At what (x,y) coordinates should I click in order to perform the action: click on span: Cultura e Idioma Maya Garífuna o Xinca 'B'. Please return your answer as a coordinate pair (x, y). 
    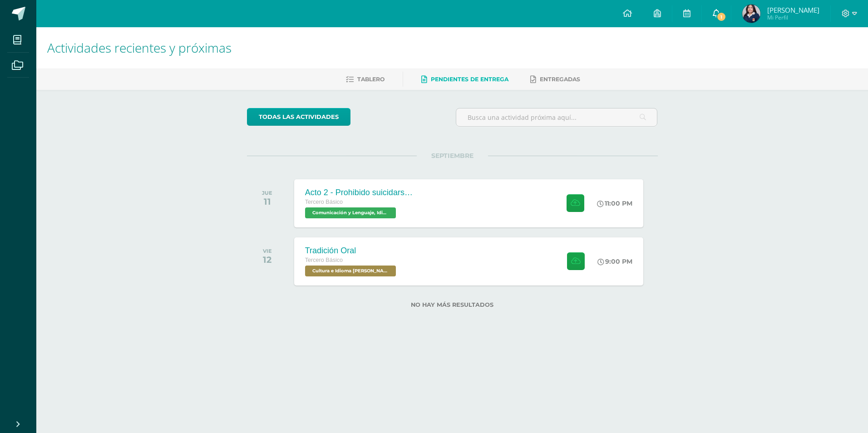
    Looking at the image, I should click on (350, 271).